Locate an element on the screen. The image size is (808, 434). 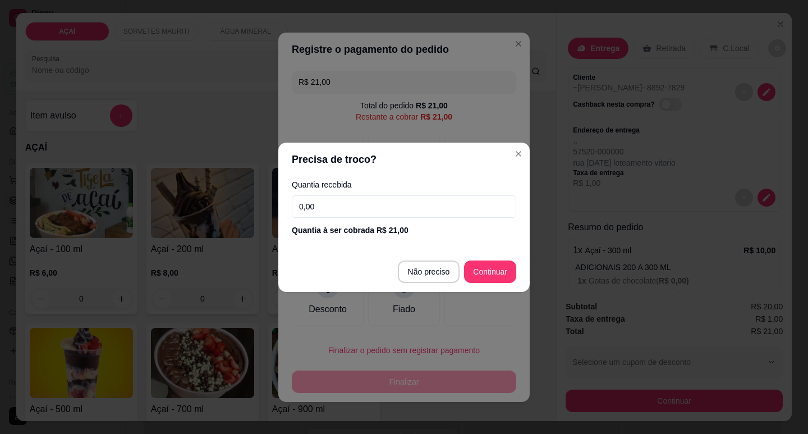
button: Não preciso is located at coordinates (429, 272).